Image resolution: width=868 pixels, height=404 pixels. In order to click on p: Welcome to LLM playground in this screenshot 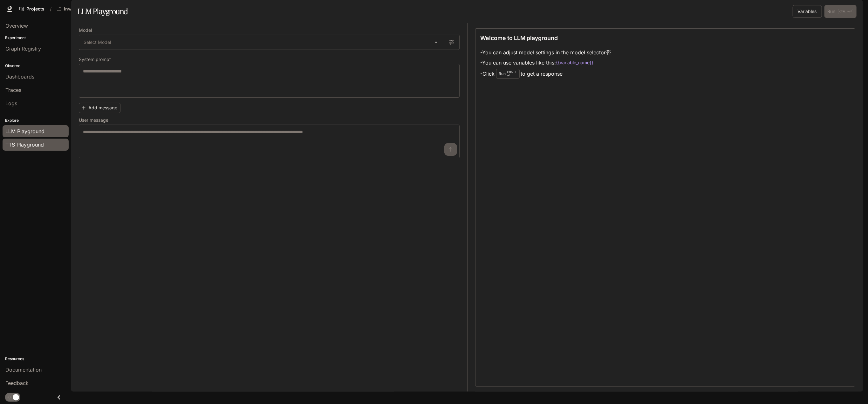, I will do `click(519, 38)`.